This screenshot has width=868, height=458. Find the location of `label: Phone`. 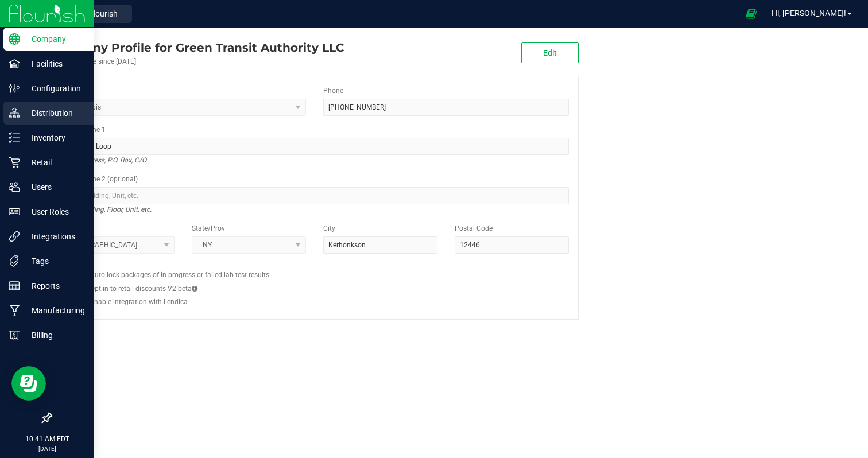

label: Phone is located at coordinates (333, 90).